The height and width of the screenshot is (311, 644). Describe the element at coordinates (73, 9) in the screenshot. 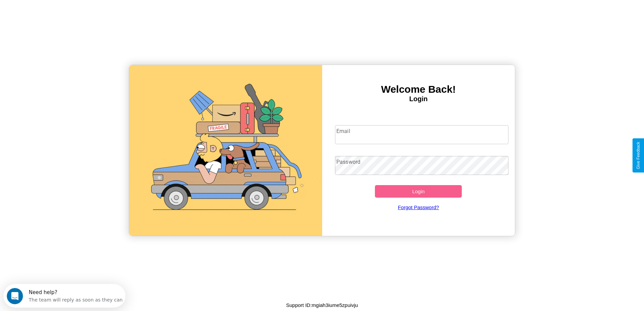

I see `div: Need help?` at that location.